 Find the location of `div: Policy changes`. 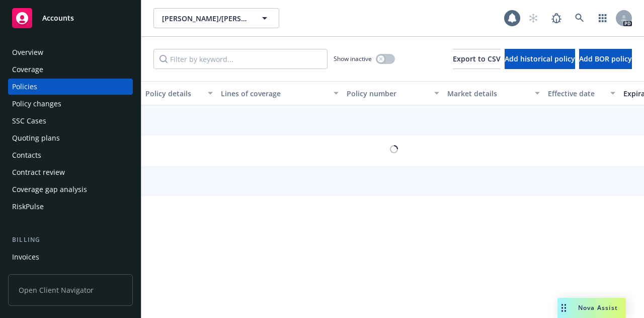

div: Policy changes is located at coordinates (37, 104).